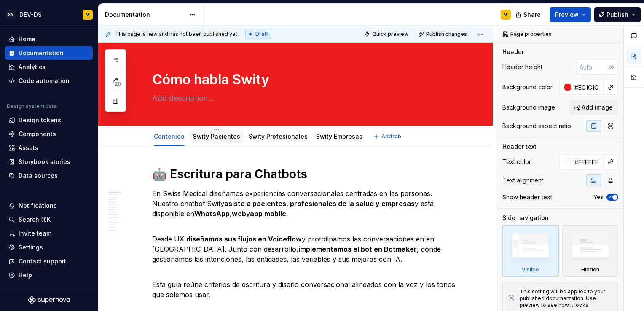 The height and width of the screenshot is (311, 644). I want to click on span: Draft, so click(262, 34).